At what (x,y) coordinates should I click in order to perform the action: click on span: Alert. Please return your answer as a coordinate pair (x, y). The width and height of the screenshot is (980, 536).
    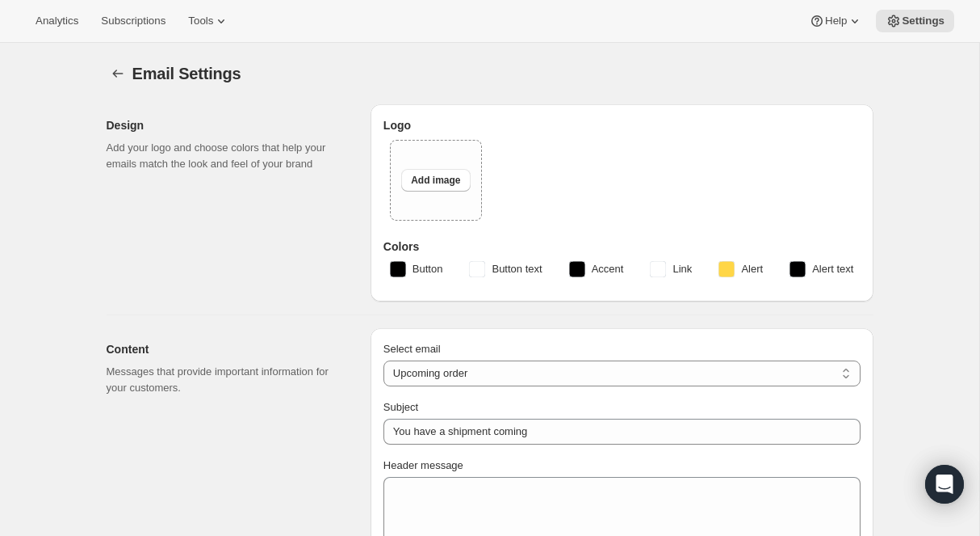
    Looking at the image, I should click on (751, 269).